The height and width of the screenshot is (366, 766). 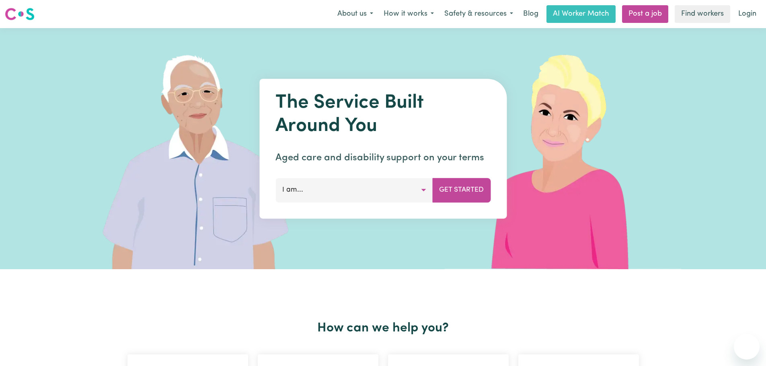 What do you see at coordinates (645, 14) in the screenshot?
I see `a: Post a job` at bounding box center [645, 14].